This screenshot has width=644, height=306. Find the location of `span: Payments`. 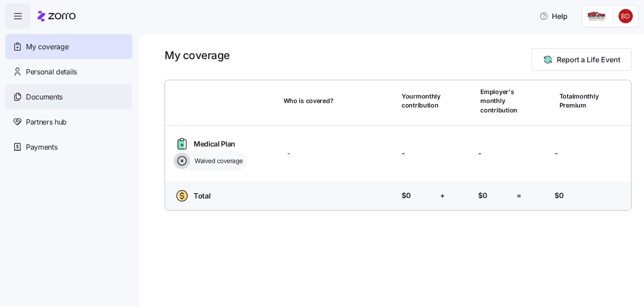

span: Payments is located at coordinates (42, 147).